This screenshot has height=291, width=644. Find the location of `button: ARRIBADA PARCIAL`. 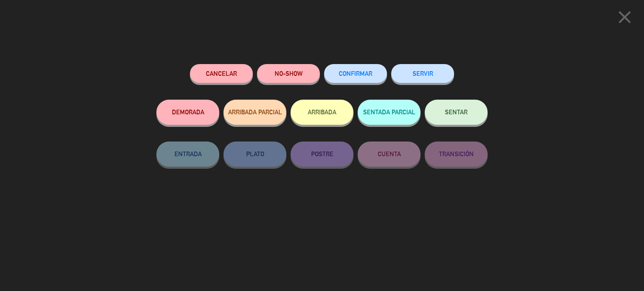

button: ARRIBADA PARCIAL is located at coordinates (255, 112).